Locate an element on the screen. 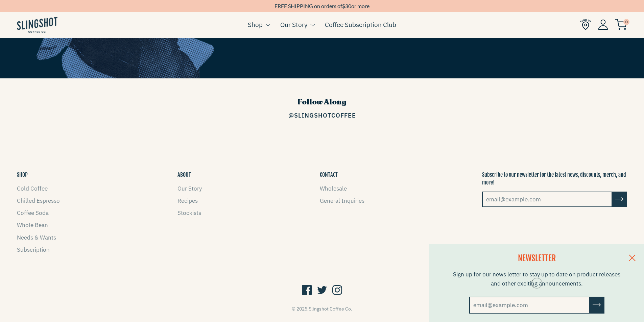 This screenshot has width=644, height=322. img: Find Us is located at coordinates (585, 24).